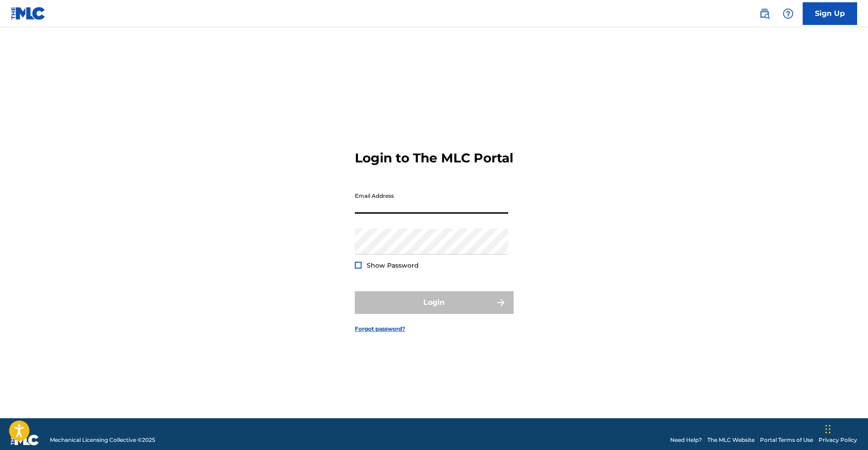  Describe the element at coordinates (380, 329) in the screenshot. I see `a: Forgot password?` at that location.